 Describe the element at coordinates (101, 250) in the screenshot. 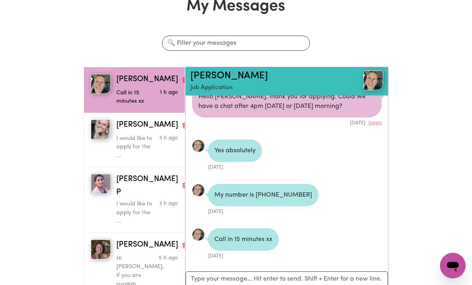

I see `img: Vanessa H` at that location.